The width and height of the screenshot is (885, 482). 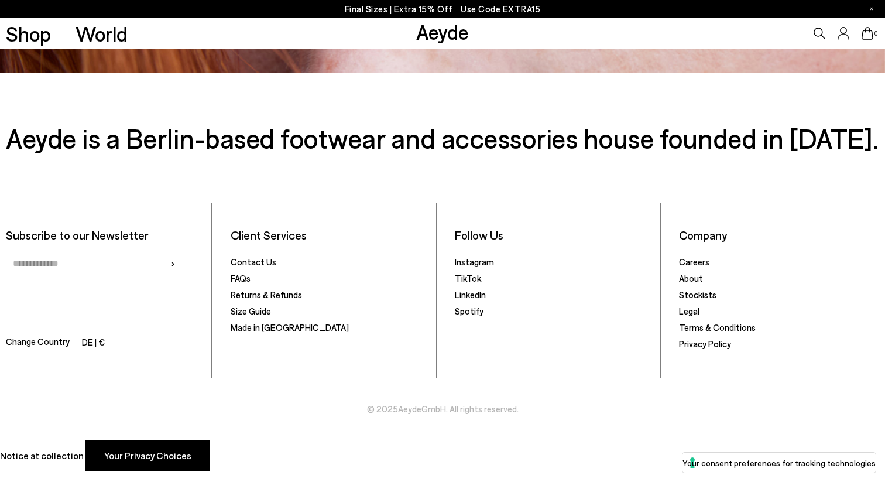 I want to click on a: Stockists, so click(x=697, y=294).